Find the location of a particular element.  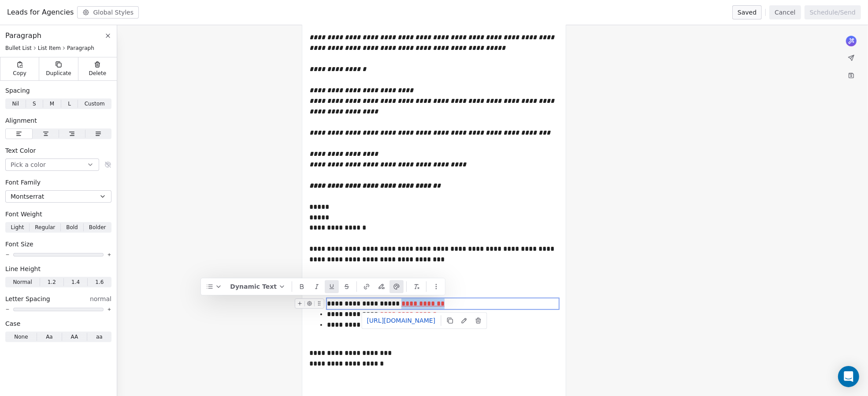

button: Saved is located at coordinates (747, 13).